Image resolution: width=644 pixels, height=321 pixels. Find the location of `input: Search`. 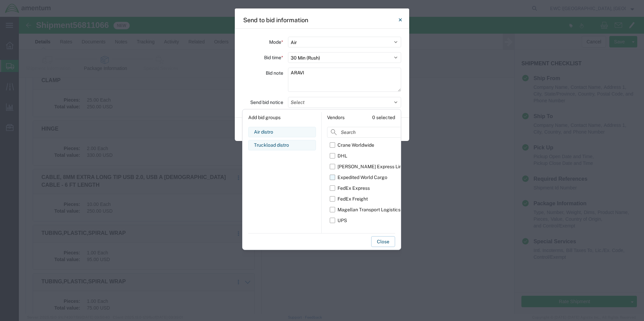

input: Search is located at coordinates (367, 133).